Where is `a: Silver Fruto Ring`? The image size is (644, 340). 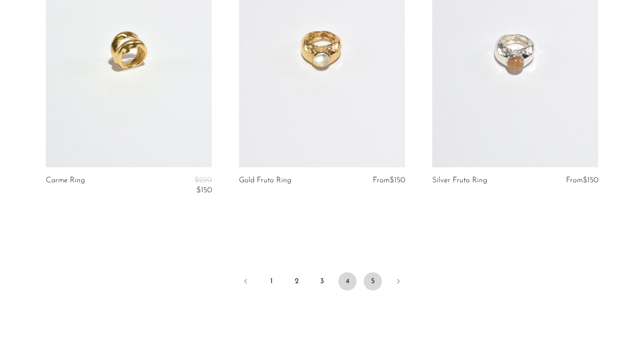
a: Silver Fruto Ring is located at coordinates (460, 180).